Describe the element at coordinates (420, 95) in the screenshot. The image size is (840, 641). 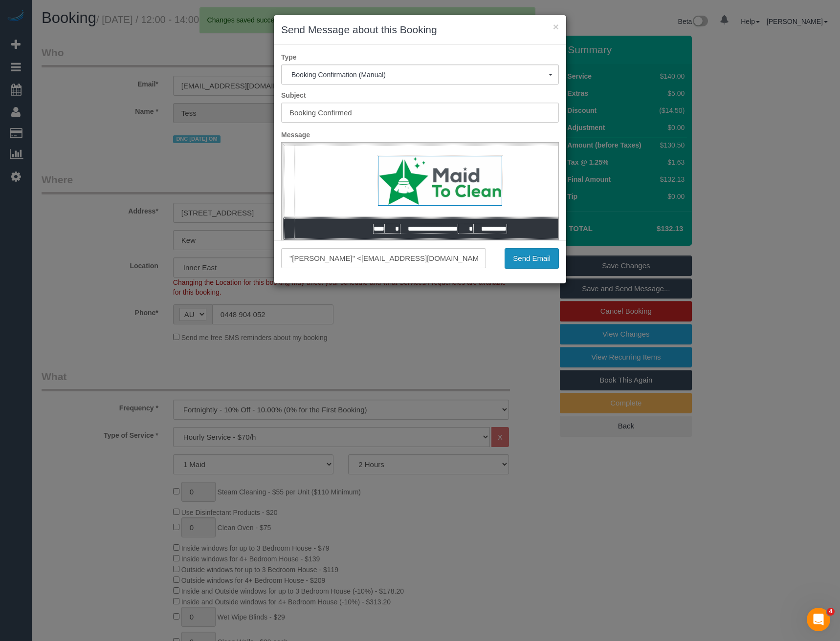
I see `label: Subject` at that location.